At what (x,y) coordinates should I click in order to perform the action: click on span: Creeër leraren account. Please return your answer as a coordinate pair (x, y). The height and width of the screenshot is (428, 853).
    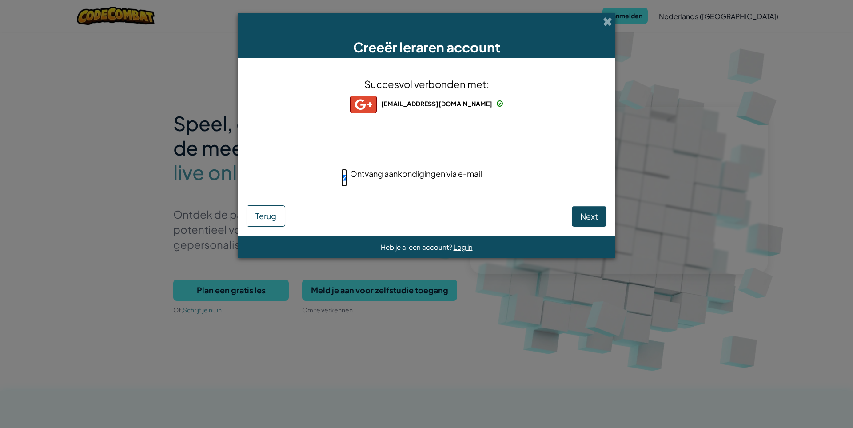
    Looking at the image, I should click on (427, 47).